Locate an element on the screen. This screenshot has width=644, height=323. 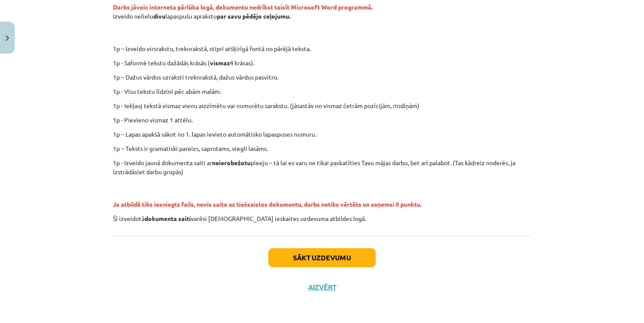
strong: Darbs jāveic interneta pārlūka logā, dokumentu nedrīkst taisīt Microsoft Word programmā. is located at coordinates (243, 7).